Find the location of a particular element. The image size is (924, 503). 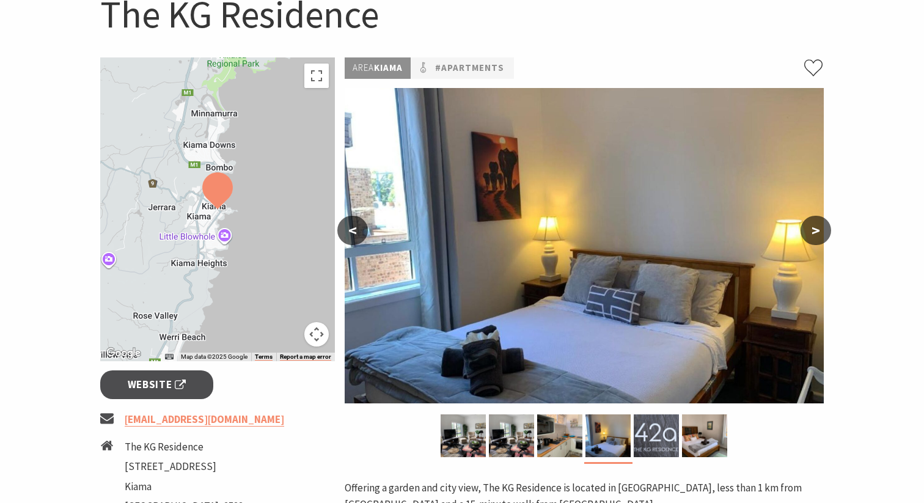

li: The KG Residence is located at coordinates (184, 447).